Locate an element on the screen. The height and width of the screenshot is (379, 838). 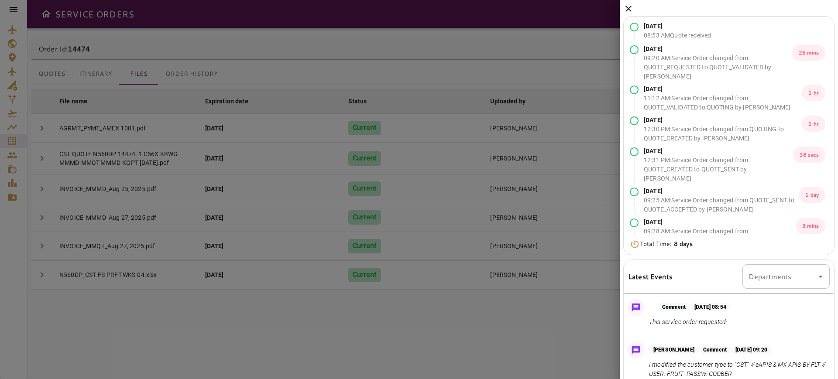
p: This service order requested: is located at coordinates (690, 322).